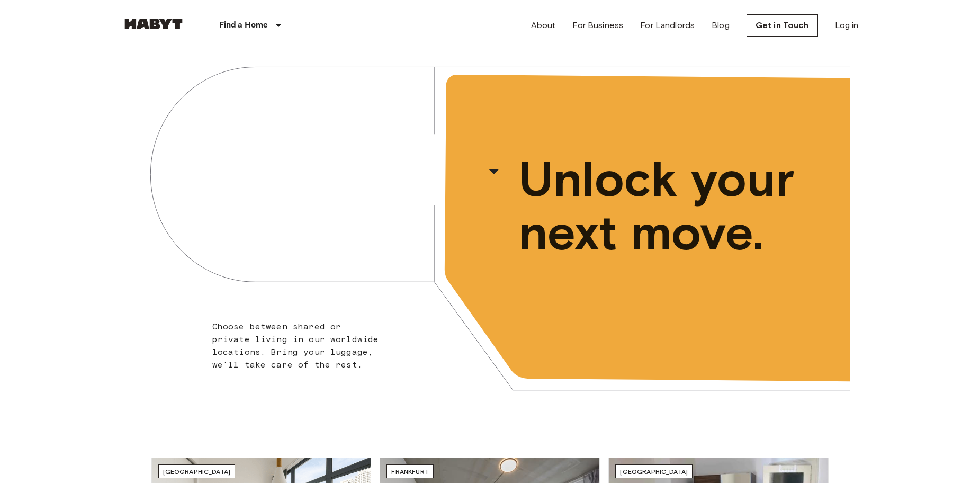  Describe the element at coordinates (544, 26) in the screenshot. I see `a: About` at that location.